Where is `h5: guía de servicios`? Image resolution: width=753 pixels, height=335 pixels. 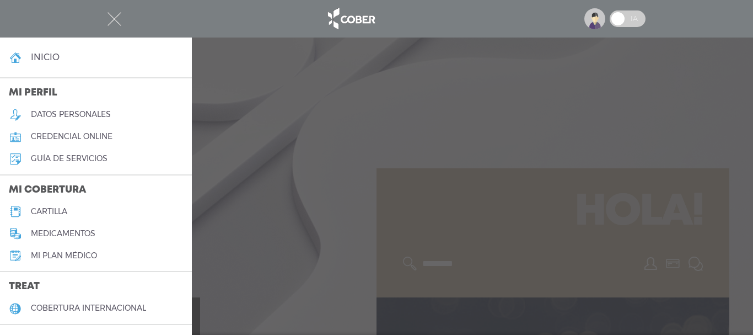 h5: guía de servicios is located at coordinates (69, 158).